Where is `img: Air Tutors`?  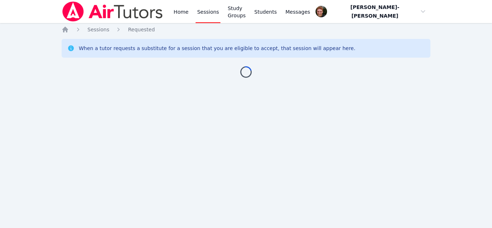
img: Air Tutors is located at coordinates (112, 12).